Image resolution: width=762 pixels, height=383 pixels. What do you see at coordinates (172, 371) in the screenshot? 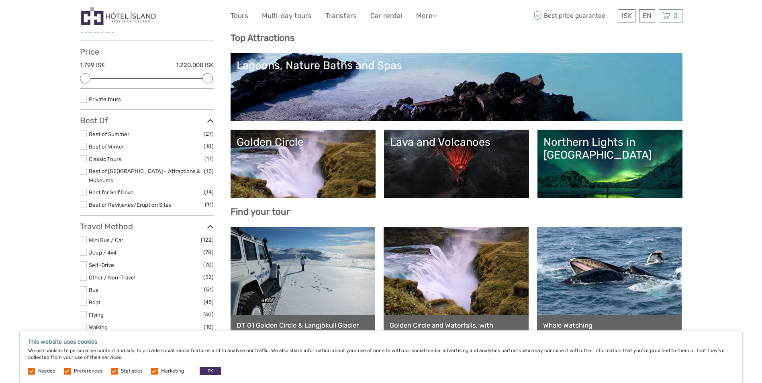
I see `label: Marketing` at bounding box center [172, 371].